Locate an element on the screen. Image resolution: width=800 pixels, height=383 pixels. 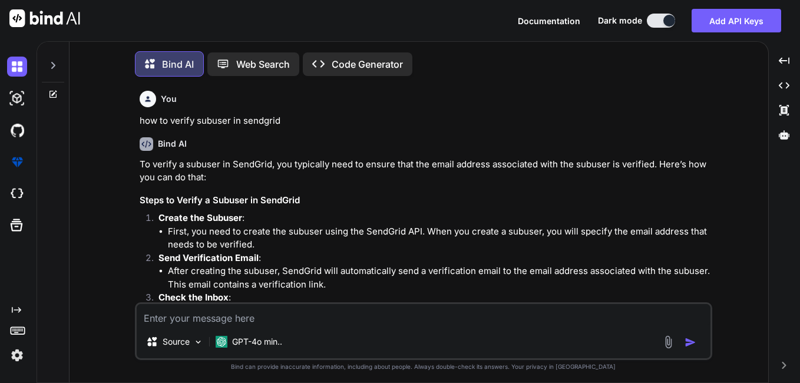
img: darkAi-studio is located at coordinates (17, 98).